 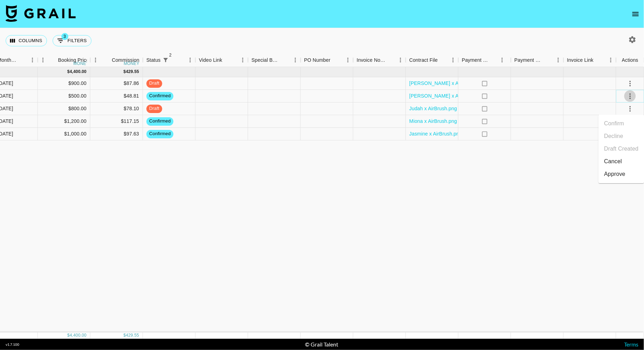 I want to click on div: © Grail Talent, so click(x=321, y=344).